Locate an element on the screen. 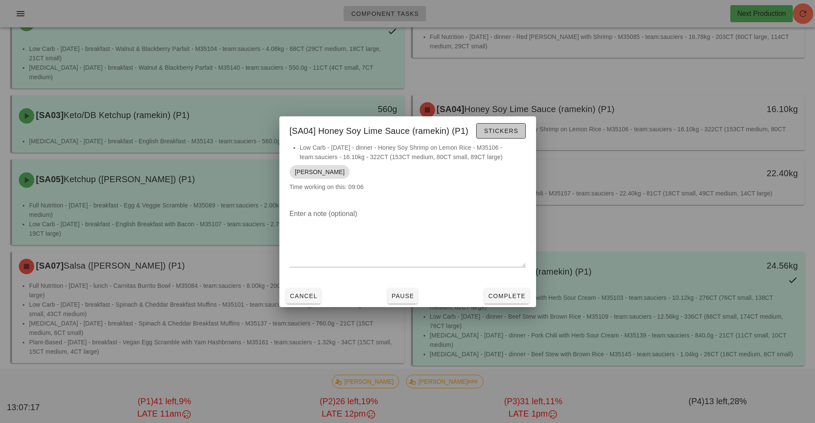 Image resolution: width=815 pixels, height=423 pixels. button: Stickers is located at coordinates (501, 131).